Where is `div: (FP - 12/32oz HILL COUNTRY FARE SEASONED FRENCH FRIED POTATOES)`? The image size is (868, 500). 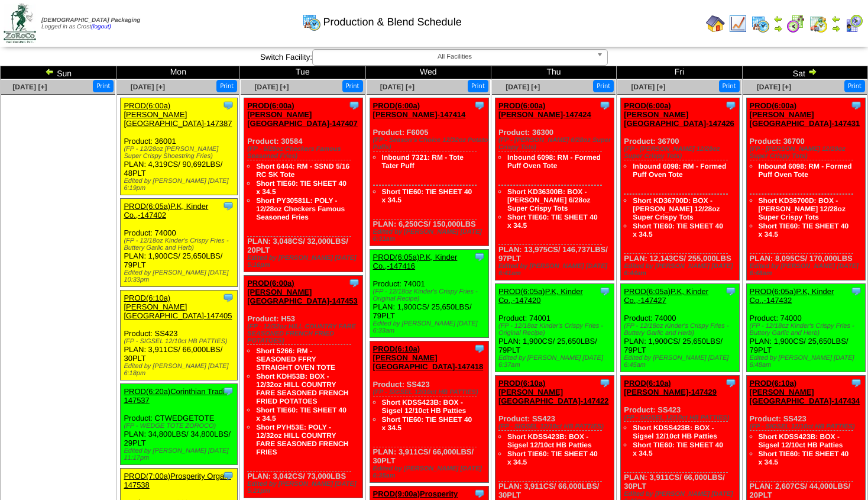 div: (FP - 12/32oz HILL COUNTRY FARE SEASONED FRENCH FRIED POTATOES) is located at coordinates (305, 334).